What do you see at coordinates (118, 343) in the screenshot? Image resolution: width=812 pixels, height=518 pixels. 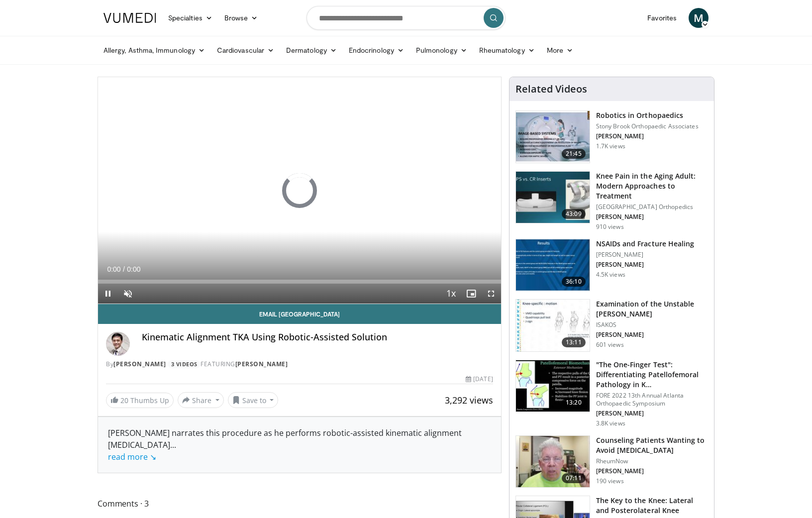 I see `img: Avatar` at bounding box center [118, 343].